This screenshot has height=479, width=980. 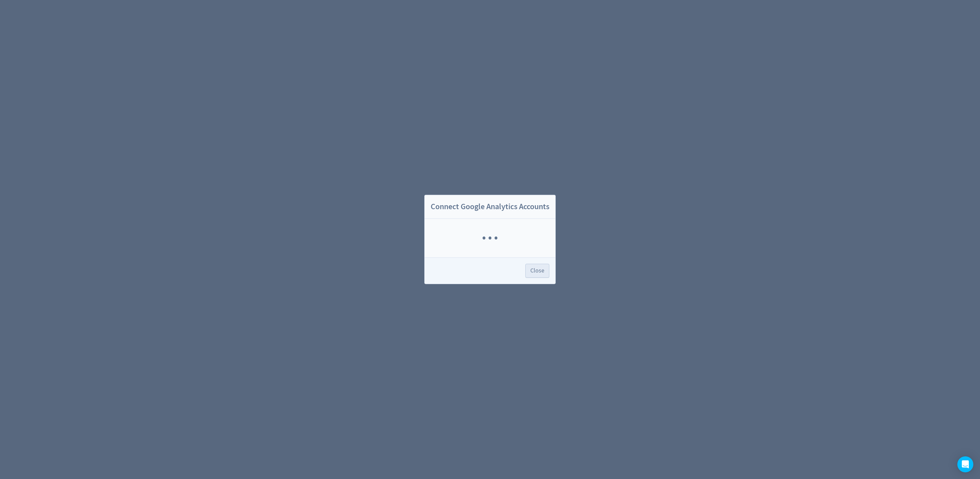 What do you see at coordinates (490, 207) in the screenshot?
I see `h2: Connect Google Analytics Accounts` at bounding box center [490, 207].